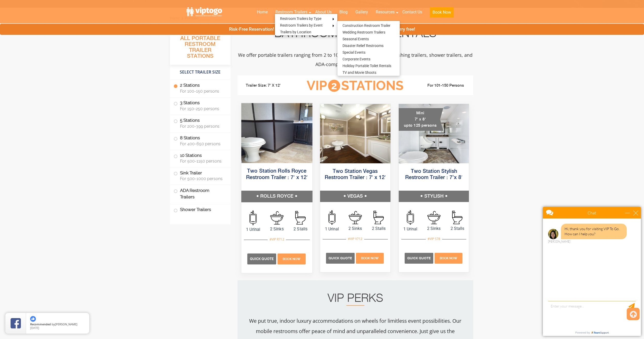 The height and width of the screenshot is (339, 644). Describe the element at coordinates (355, 197) in the screenshot. I see `h5: VEGAS` at that location.